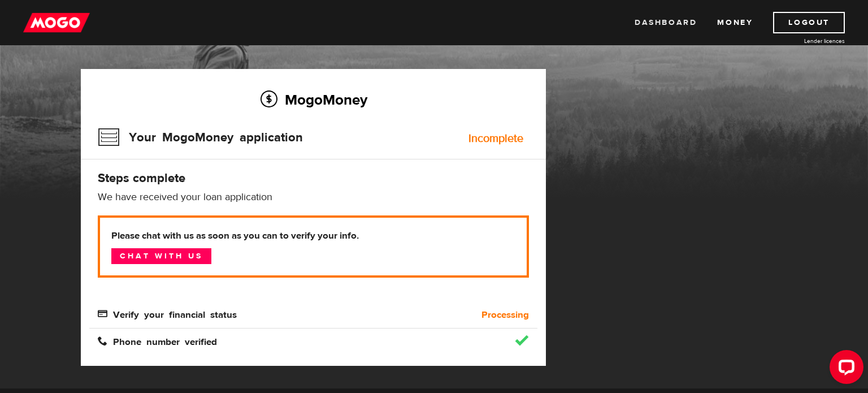 This screenshot has width=868, height=393. Describe the element at coordinates (313, 178) in the screenshot. I see `h4: Steps complete` at that location.